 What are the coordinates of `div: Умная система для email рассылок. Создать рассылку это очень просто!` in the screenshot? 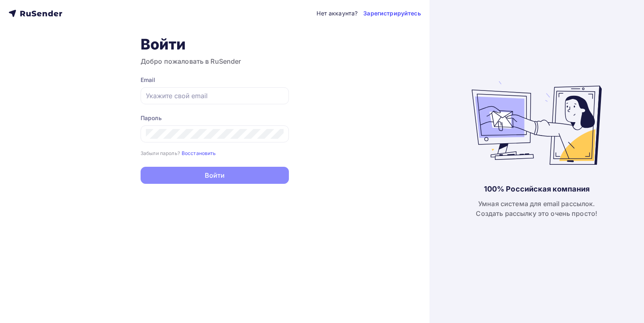 It's located at (536, 209).